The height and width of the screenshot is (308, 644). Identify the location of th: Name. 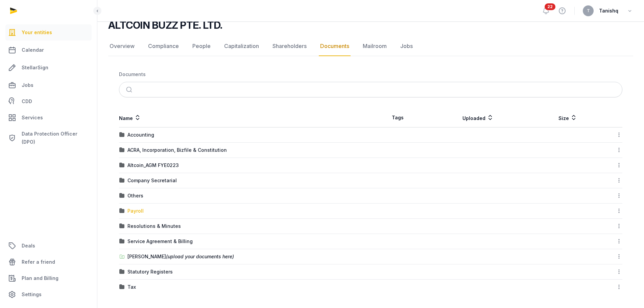
(245, 118).